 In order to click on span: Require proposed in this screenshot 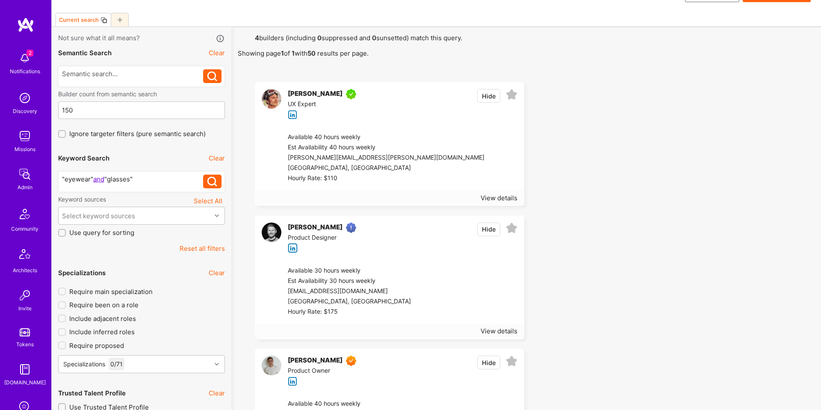, I will do `click(97, 345)`.